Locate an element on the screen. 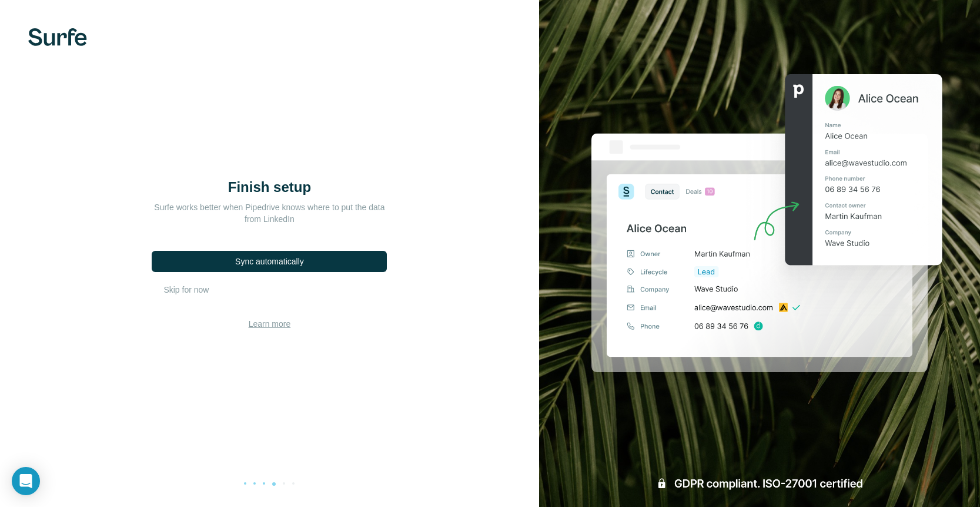  span: Skip for now is located at coordinates (186, 290).